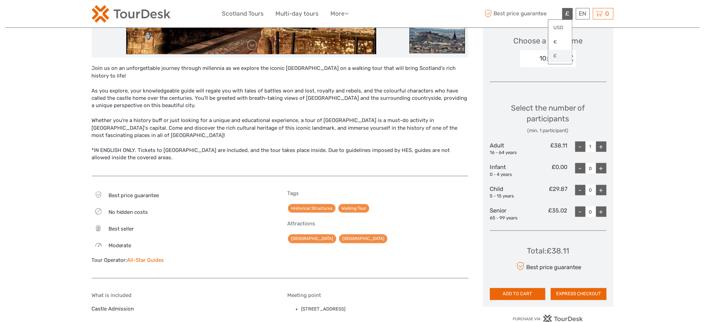 This screenshot has width=705, height=322. What do you see at coordinates (378, 224) in the screenshot?
I see `h5: Attractions` at bounding box center [378, 224].